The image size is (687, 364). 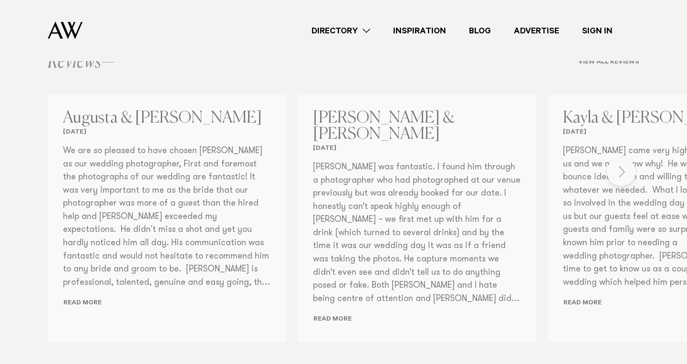 What do you see at coordinates (419, 31) in the screenshot?
I see `a: Inspiration` at bounding box center [419, 31].